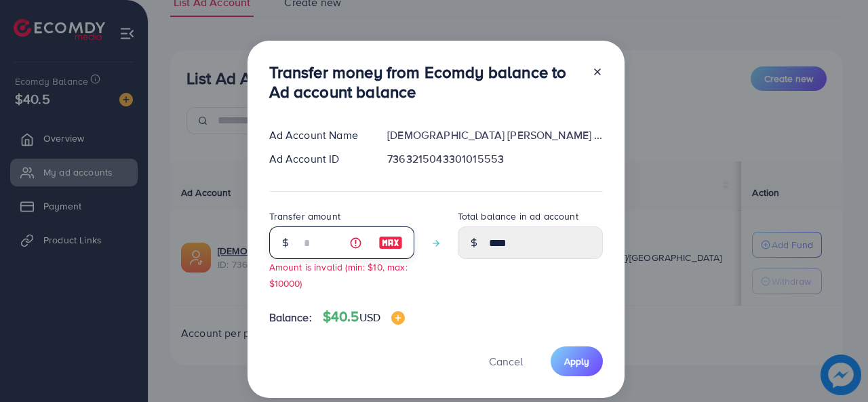 This screenshot has width=868, height=402. Describe the element at coordinates (338, 274) in the screenshot. I see `small: Amount is invalid (min: $10, max: $10000)` at that location.